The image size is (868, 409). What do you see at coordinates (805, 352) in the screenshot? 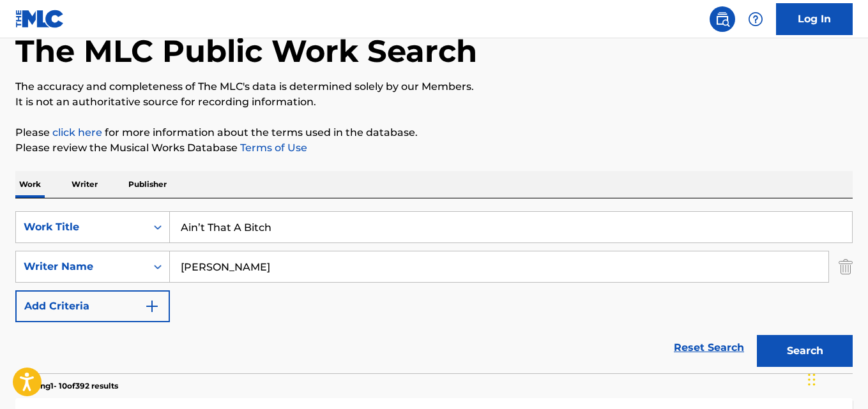
I see `button: Search` at bounding box center [805, 352].